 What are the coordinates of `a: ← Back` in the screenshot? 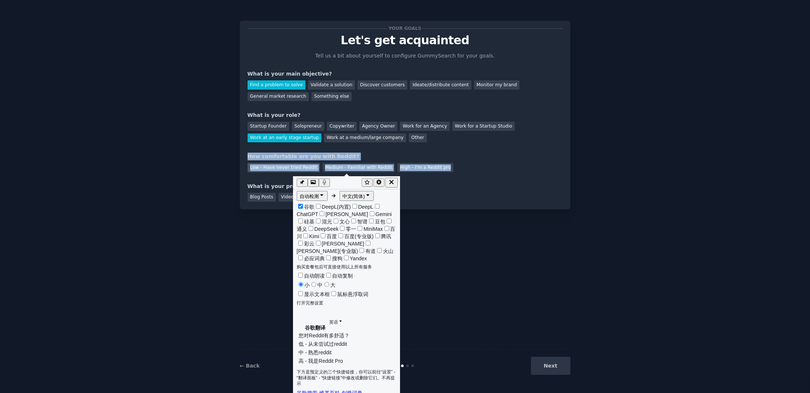 It's located at (250, 366).